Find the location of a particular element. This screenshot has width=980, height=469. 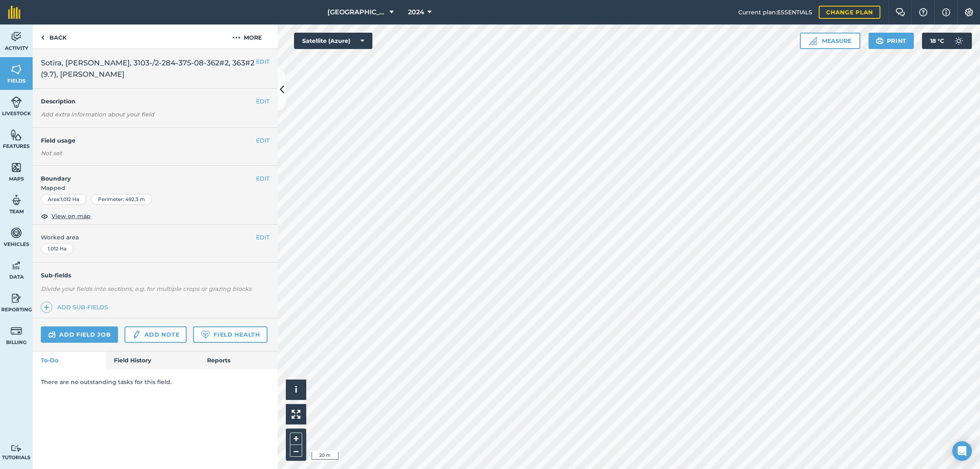

div: Area : 1,012 Ha is located at coordinates (63, 200).